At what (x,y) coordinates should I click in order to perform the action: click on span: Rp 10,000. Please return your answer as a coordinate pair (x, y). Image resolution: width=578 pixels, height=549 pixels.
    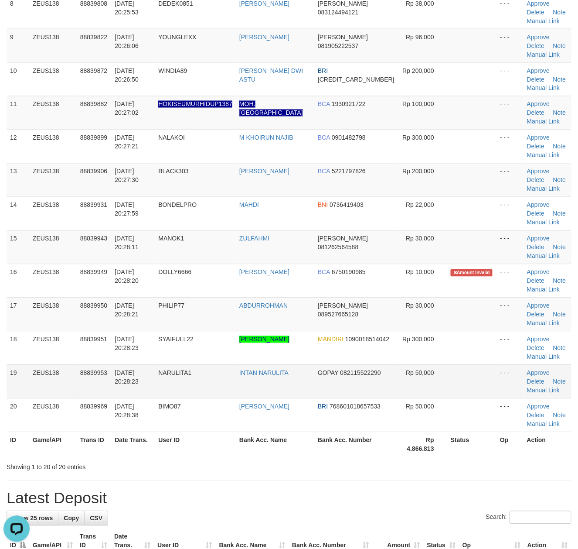
    Looking at the image, I should click on (420, 272).